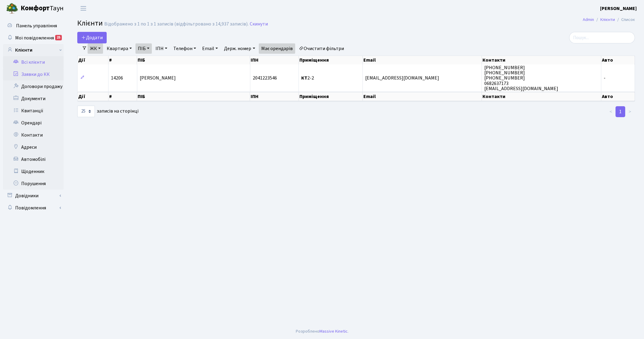  What do you see at coordinates (33, 98) in the screenshot?
I see `a: Документи` at bounding box center [33, 98].